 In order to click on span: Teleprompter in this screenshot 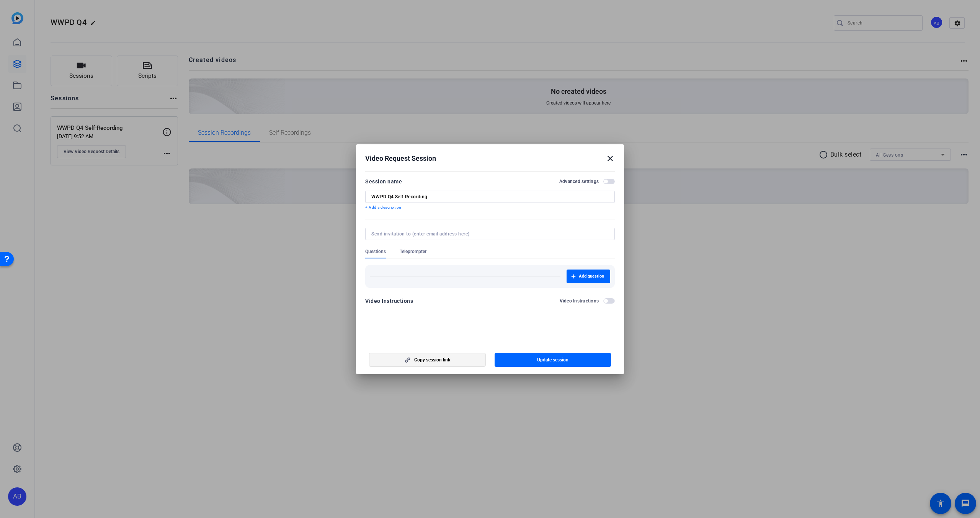, I will do `click(413, 251)`.